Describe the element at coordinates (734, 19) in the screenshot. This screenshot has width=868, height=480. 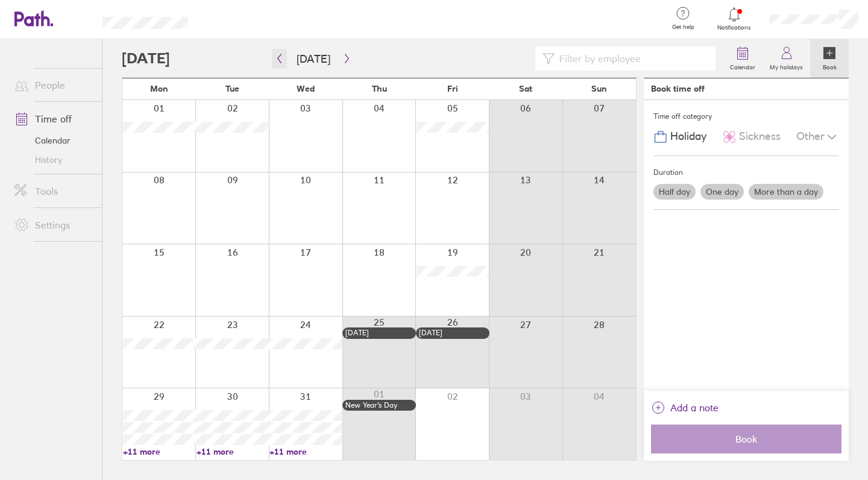
I see `a: Notifications` at that location.